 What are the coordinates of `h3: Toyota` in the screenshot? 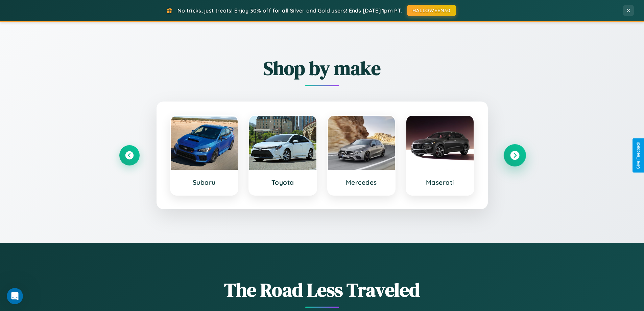 It's located at (283, 183).